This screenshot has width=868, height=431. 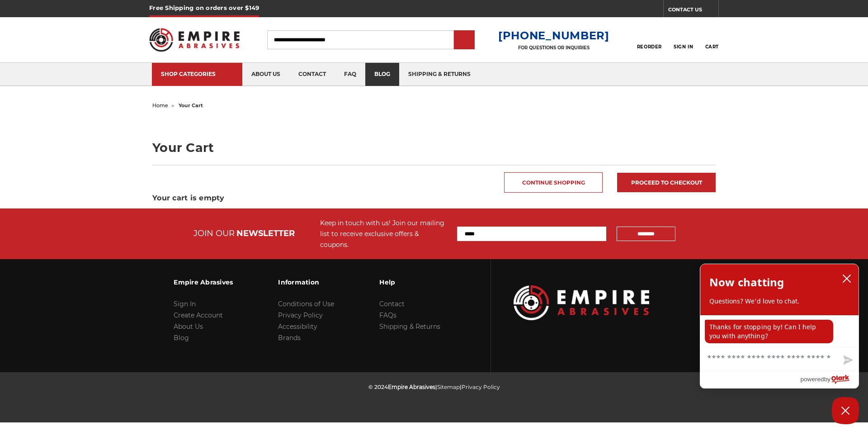 I want to click on a: Reorder, so click(x=649, y=39).